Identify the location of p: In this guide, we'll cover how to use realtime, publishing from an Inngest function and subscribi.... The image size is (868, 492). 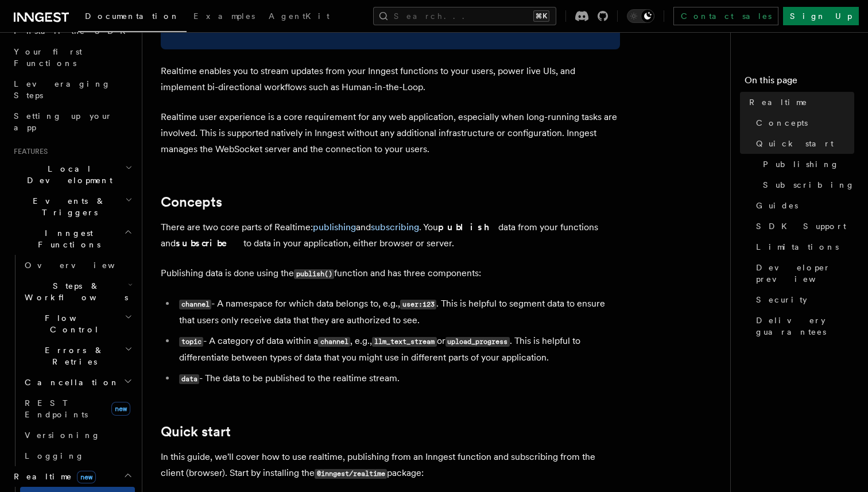
(390, 465).